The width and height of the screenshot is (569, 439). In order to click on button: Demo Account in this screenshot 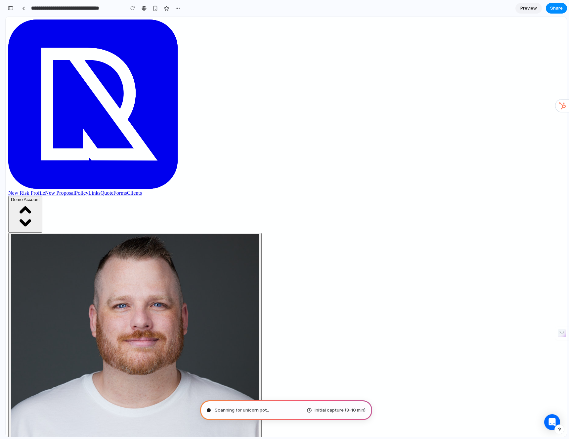, I will do `click(20, 197)`.